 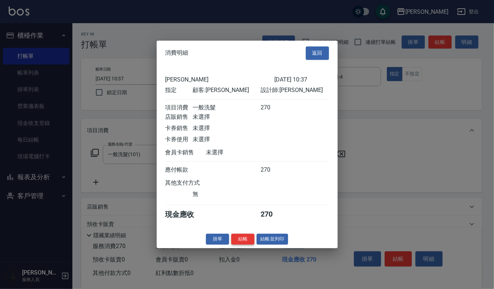 I want to click on div: 一般洗髮, so click(x=226, y=107).